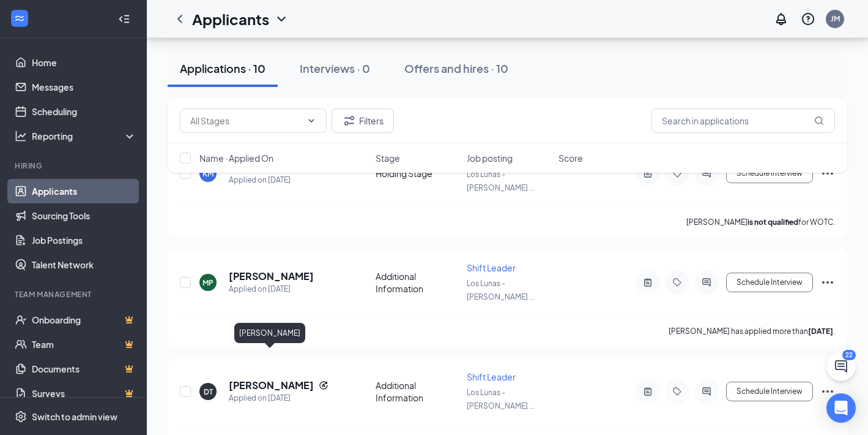 This screenshot has width=868, height=435. I want to click on div: MP, so click(208, 282).